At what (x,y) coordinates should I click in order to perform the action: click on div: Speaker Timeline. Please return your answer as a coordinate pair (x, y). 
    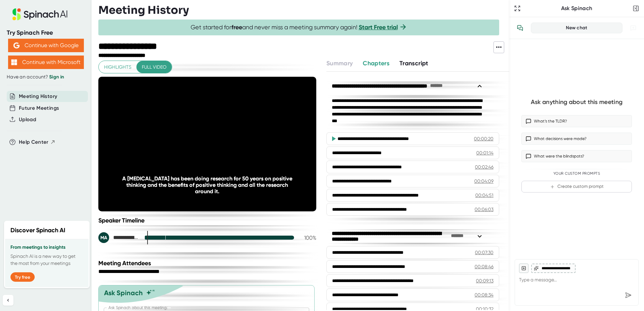
    Looking at the image, I should click on (207, 221).